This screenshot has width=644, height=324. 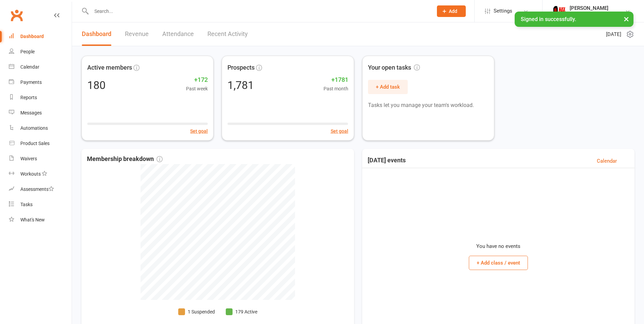 What do you see at coordinates (453, 11) in the screenshot?
I see `span: Add` at bounding box center [453, 11].